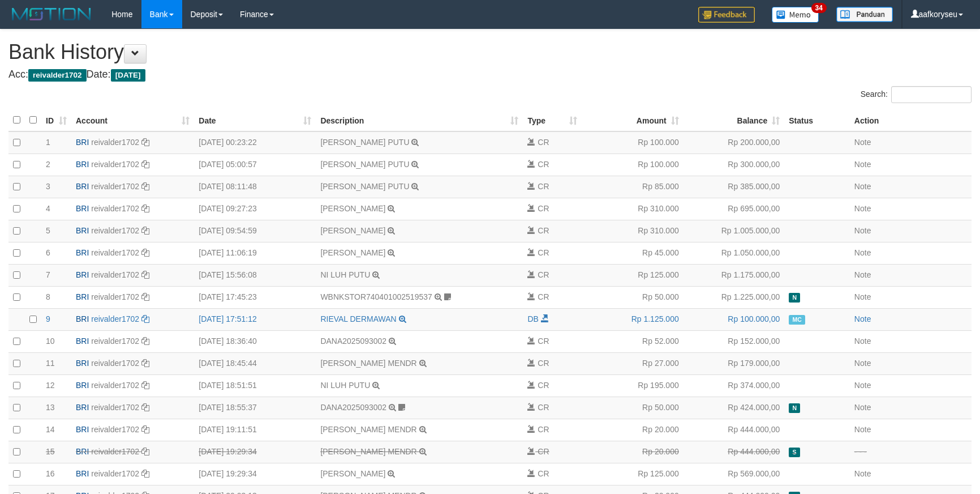 The height and width of the screenshot is (494, 980). I want to click on td: Rp 695.000,00, so click(734, 209).